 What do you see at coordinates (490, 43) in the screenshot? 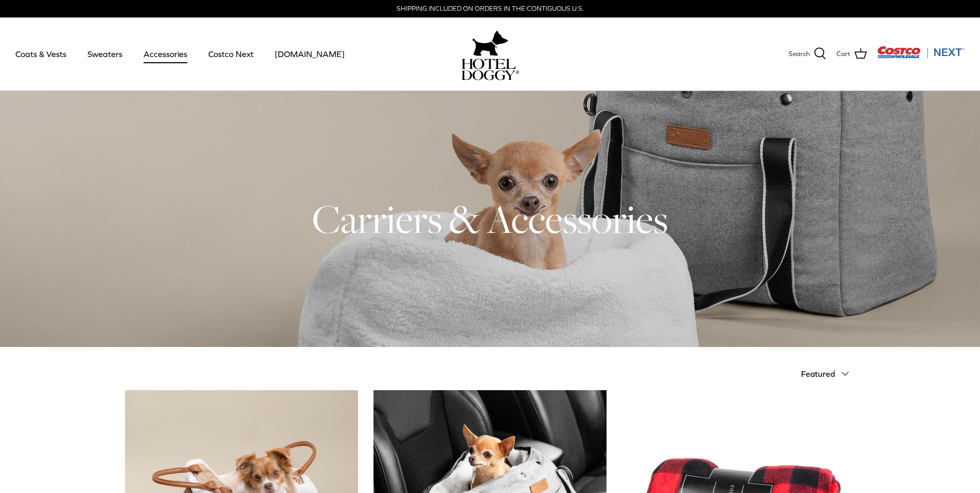
I see `img: hoteldoggy.com` at bounding box center [490, 43].